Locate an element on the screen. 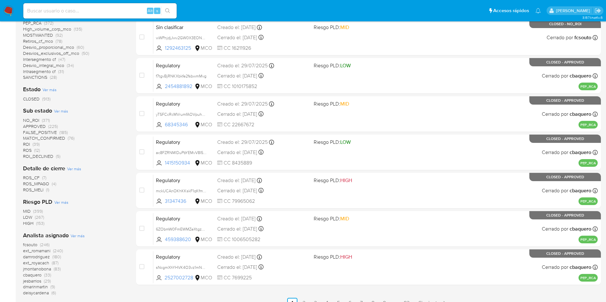 The width and height of the screenshot is (606, 302). a: Notificaciones is located at coordinates (538, 11).